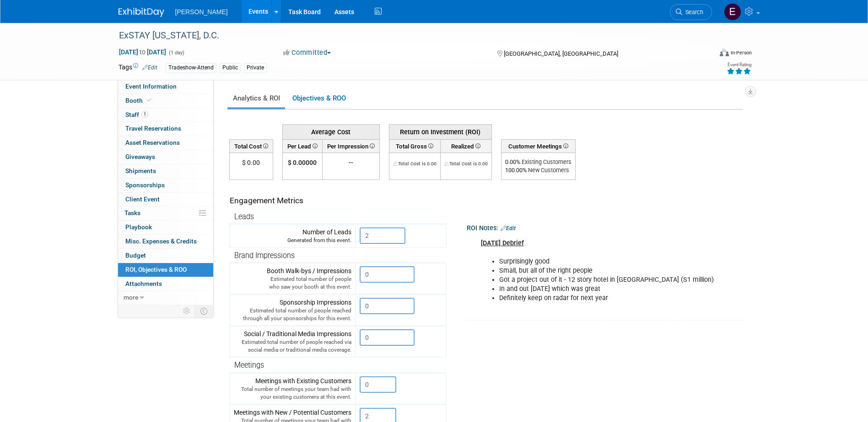 The image size is (868, 422). What do you see at coordinates (249, 365) in the screenshot?
I see `span: Meetings` at bounding box center [249, 365].